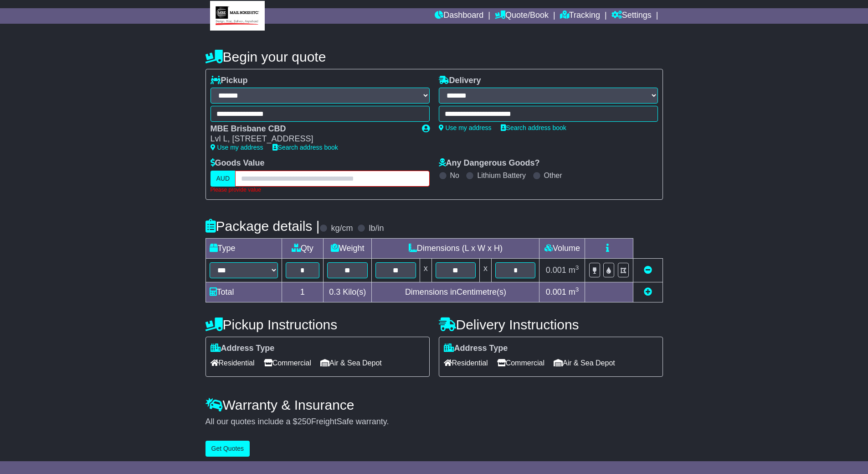 This screenshot has width=868, height=474. What do you see at coordinates (522, 16) in the screenshot?
I see `a: Quote/Book` at bounding box center [522, 16].